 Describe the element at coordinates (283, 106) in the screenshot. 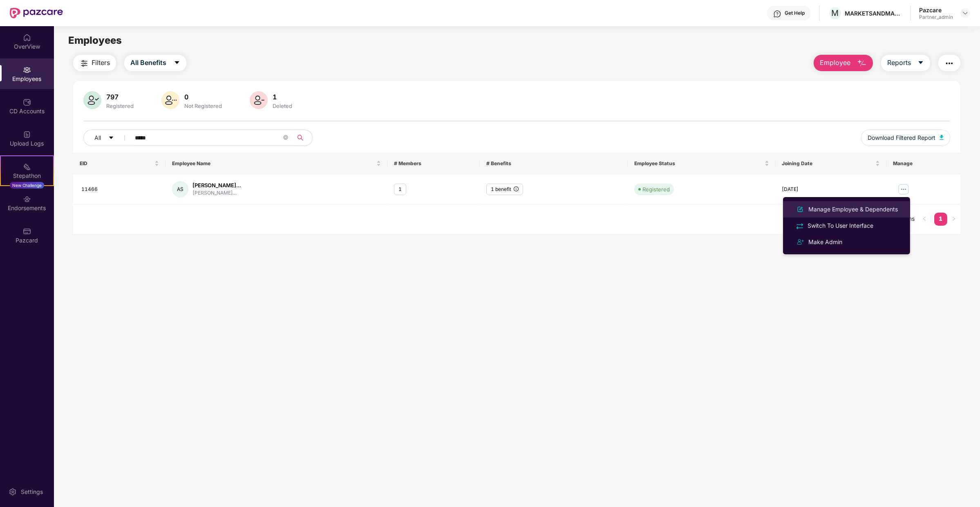

I see `div: Deleted` at that location.